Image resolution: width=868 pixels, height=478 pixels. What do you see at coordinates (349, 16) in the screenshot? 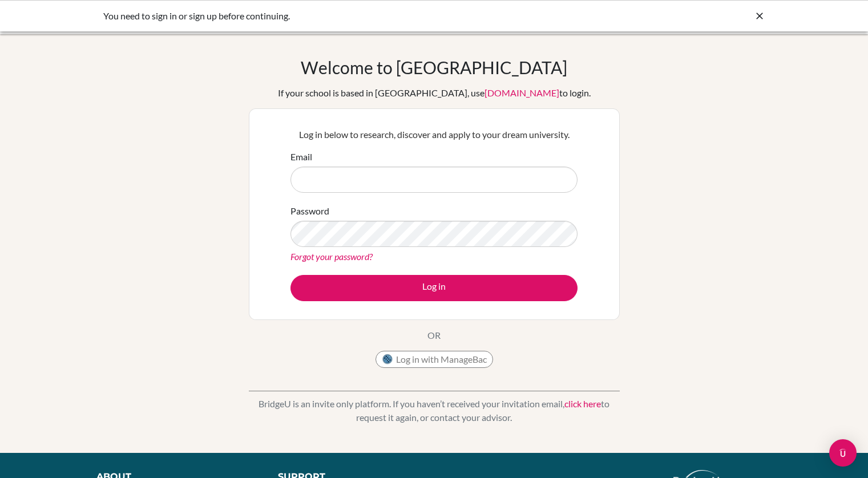
I see `div: You need to sign in or sign up before continuing.` at bounding box center [349, 16].